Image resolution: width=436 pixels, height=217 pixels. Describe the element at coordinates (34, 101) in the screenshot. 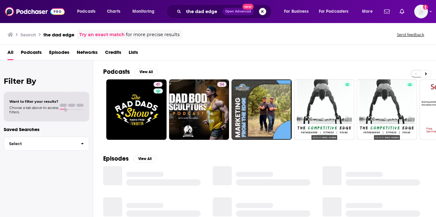

I see `span: Want to filter your results?` at that location.